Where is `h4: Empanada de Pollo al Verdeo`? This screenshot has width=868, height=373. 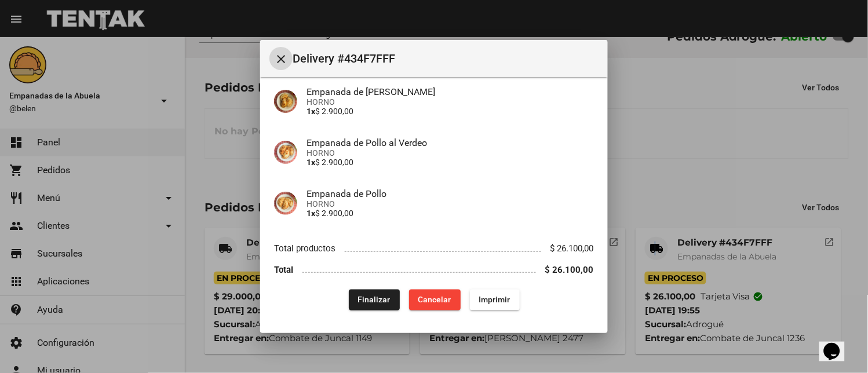 h4: Empanada de Pollo al Verdeo is located at coordinates (450, 142).